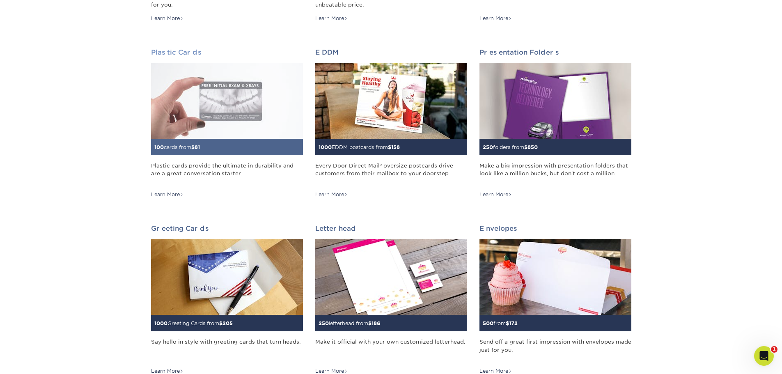  I want to click on small: letterhead from, so click(350, 323).